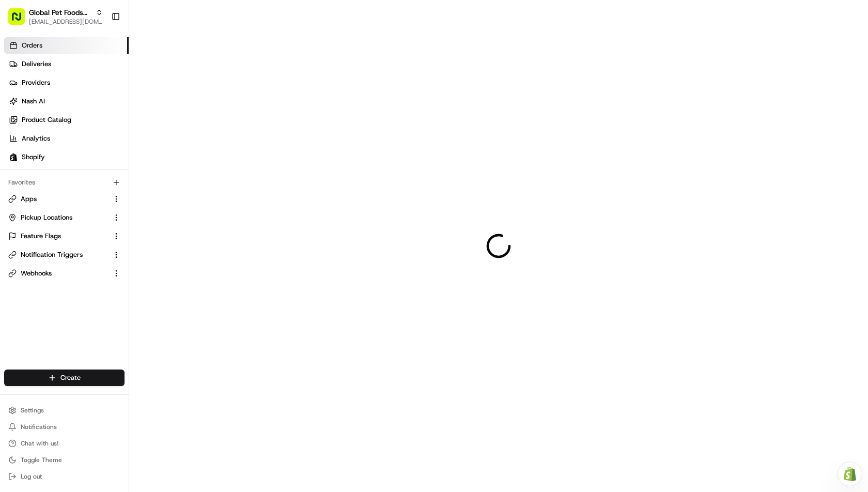 The height and width of the screenshot is (492, 868). Describe the element at coordinates (64, 427) in the screenshot. I see `button: Notifications` at that location.